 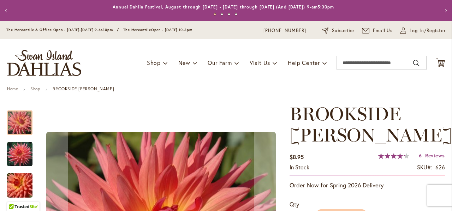 I want to click on span: Visit Us, so click(x=260, y=63).